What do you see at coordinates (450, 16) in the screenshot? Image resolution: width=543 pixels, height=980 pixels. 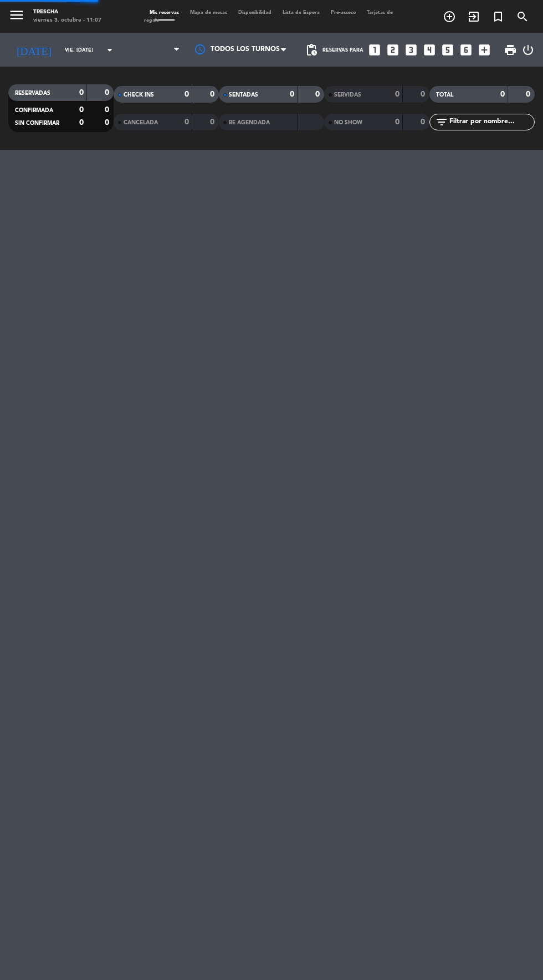 I see `i: add_circle_outline` at bounding box center [450, 16].